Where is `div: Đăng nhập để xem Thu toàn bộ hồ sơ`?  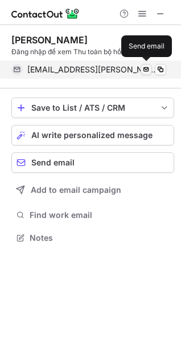
div: Đăng nhập để xem Thu toàn bộ hồ sơ is located at coordinates (93, 52).